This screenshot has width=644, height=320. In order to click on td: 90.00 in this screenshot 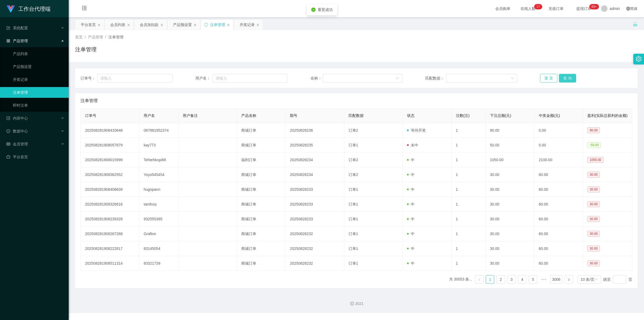, I will do `click(510, 130)`.